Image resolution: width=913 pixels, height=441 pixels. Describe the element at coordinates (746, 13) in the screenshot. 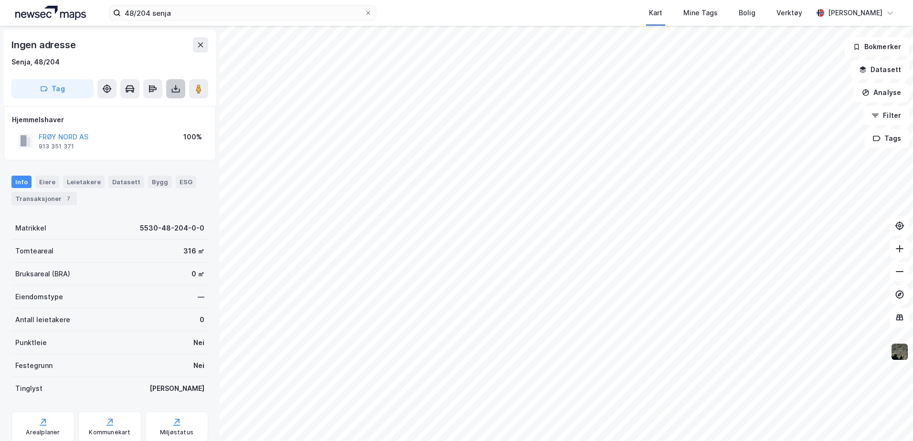

I see `div: Bolig` at that location.